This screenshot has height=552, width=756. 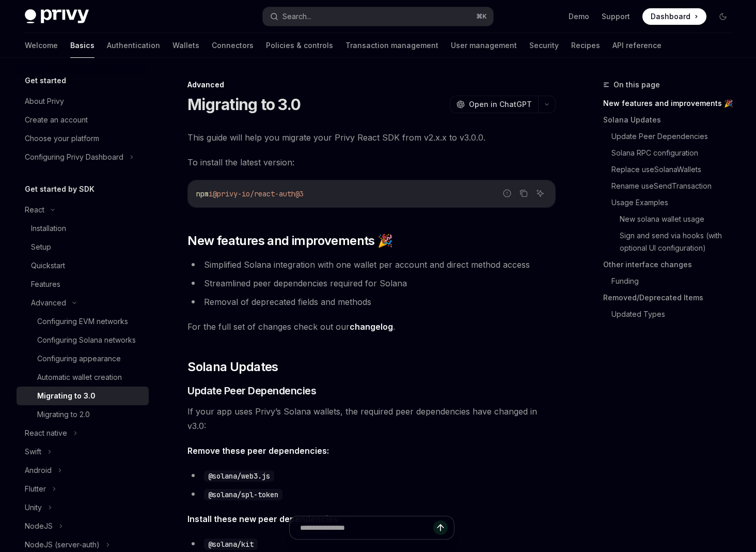 I want to click on a: Other interface changes, so click(x=672, y=265).